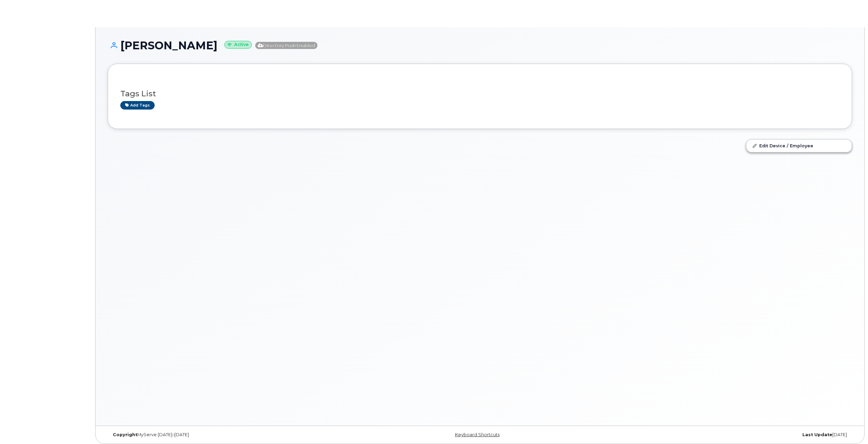  What do you see at coordinates (799, 146) in the screenshot?
I see `a: Edit Device / Employee` at bounding box center [799, 146].